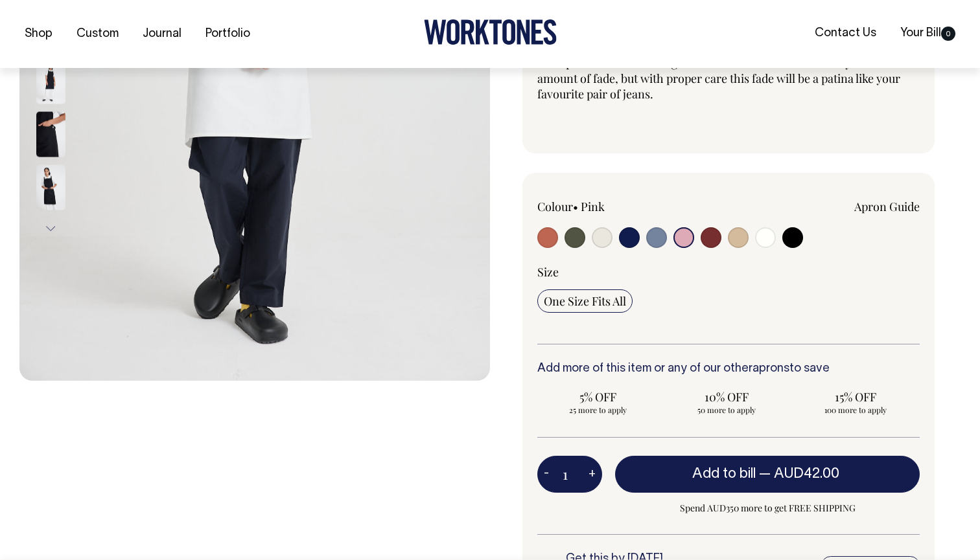  I want to click on div: Size, so click(729, 272).